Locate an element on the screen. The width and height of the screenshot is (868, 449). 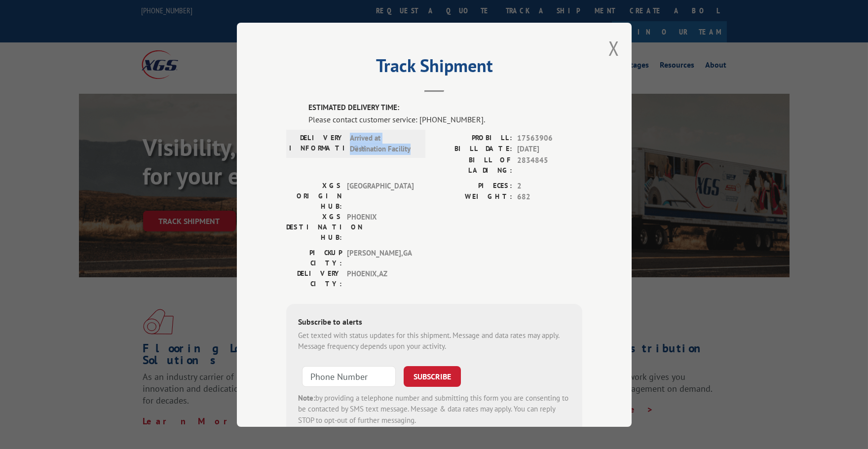
span: 17563906 is located at coordinates (550, 138).